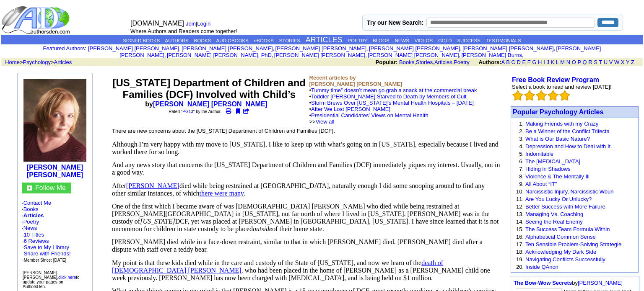 This screenshot has height=291, width=644. What do you see at coordinates (503, 41) in the screenshot?
I see `a: TESTIMONIALS` at bounding box center [503, 41].